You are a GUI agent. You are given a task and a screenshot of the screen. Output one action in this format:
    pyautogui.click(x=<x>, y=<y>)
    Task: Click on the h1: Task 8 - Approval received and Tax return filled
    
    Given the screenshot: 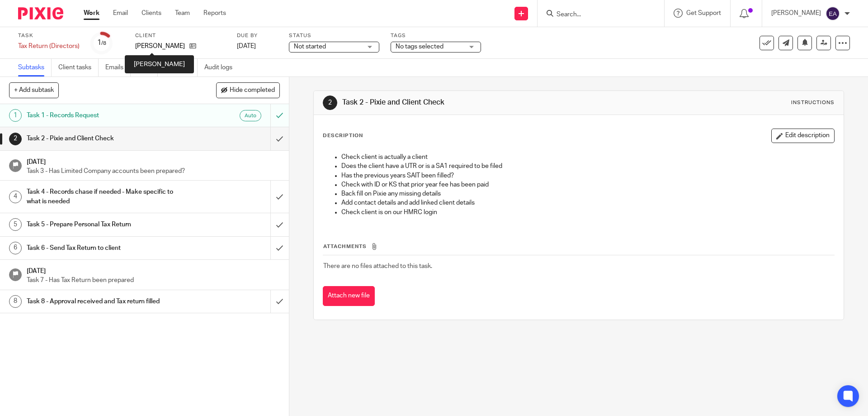 What is the action you would take?
    pyautogui.click(x=105, y=301)
    